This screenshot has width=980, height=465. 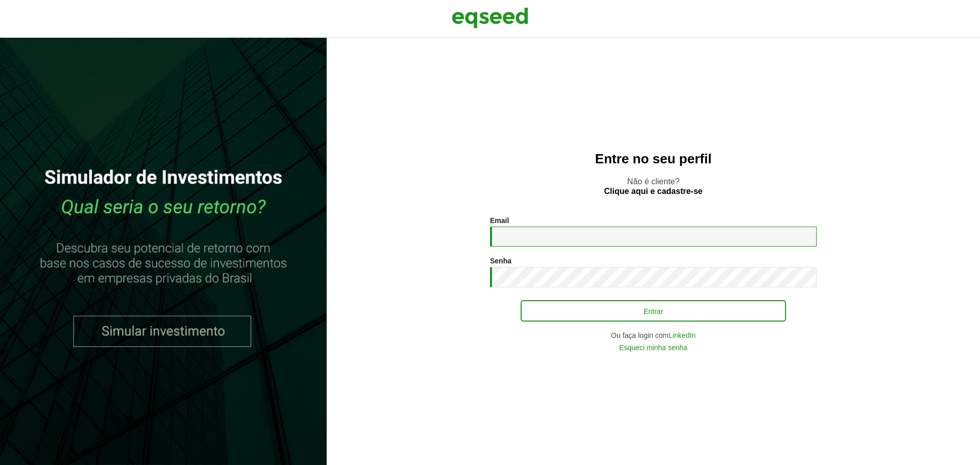 I want to click on label: Senha, so click(x=501, y=261).